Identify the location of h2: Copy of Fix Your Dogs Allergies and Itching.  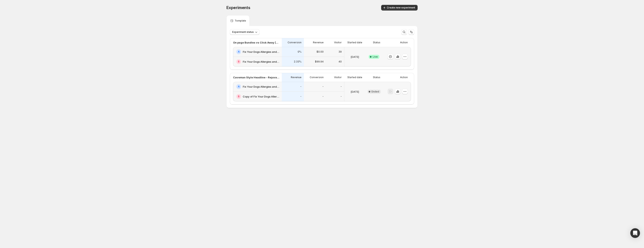
(261, 96).